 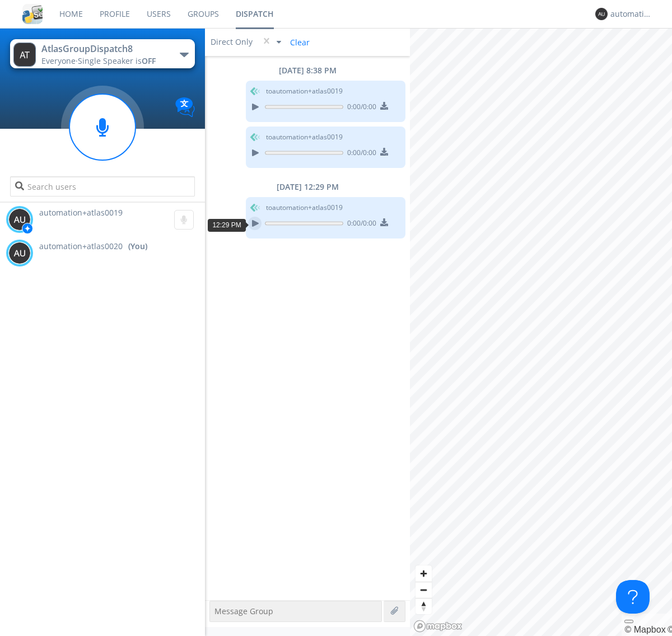 I want to click on span: Zoom in, so click(x=423, y=573).